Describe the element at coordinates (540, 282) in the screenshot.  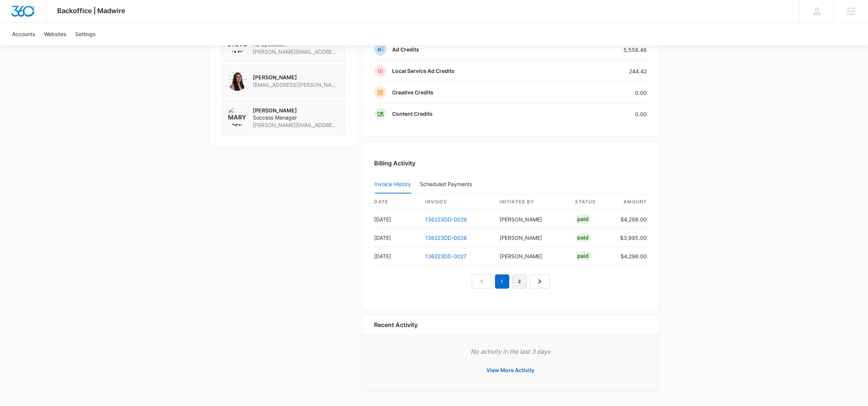
I see `a: Next Page` at that location.